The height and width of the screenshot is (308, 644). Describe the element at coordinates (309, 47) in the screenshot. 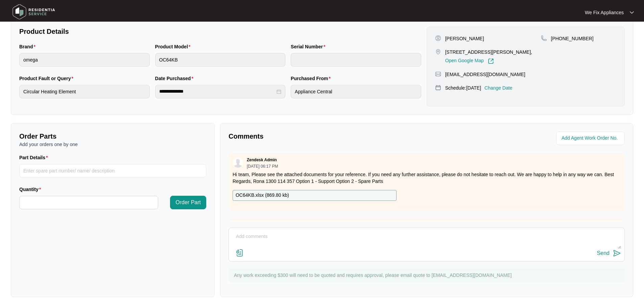

I see `label: Serial Number` at that location.